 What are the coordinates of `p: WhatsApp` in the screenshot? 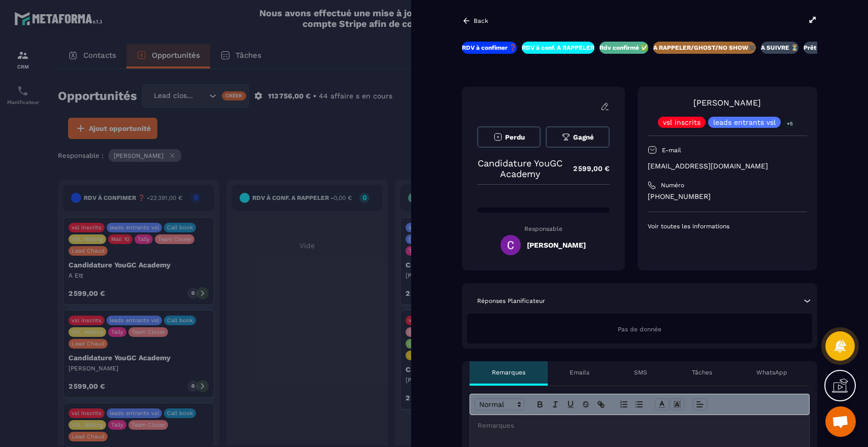 It's located at (772, 372).